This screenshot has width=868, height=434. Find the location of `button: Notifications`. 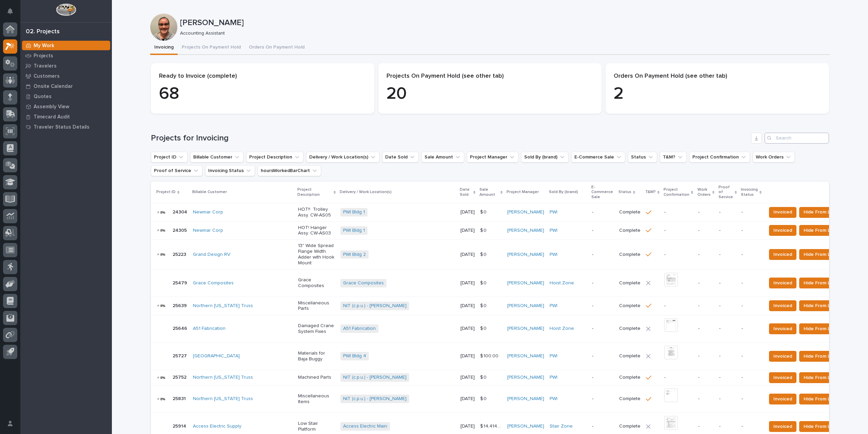

button: Notifications is located at coordinates (10, 11).